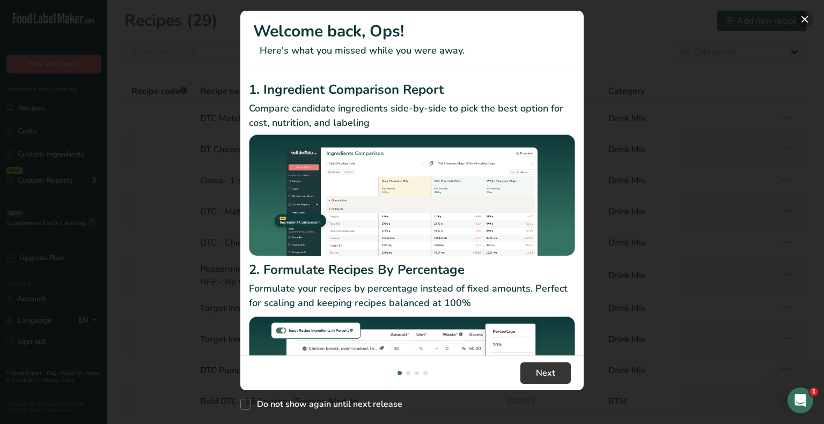 This screenshot has height=424, width=824. Describe the element at coordinates (814, 392) in the screenshot. I see `span: 1` at that location.